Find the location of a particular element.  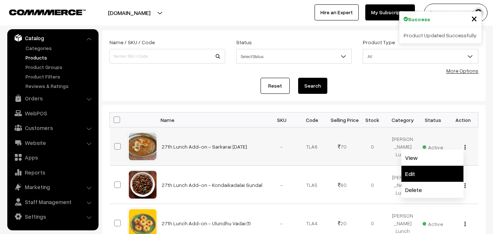

button: Close is located at coordinates (474, 18).